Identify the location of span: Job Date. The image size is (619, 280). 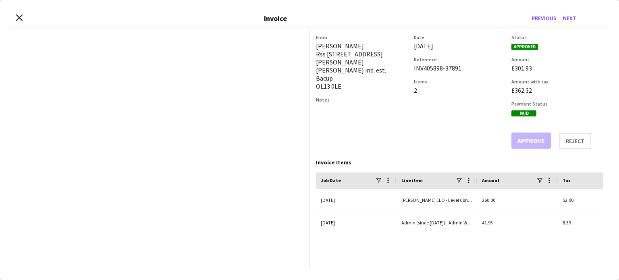
(331, 180).